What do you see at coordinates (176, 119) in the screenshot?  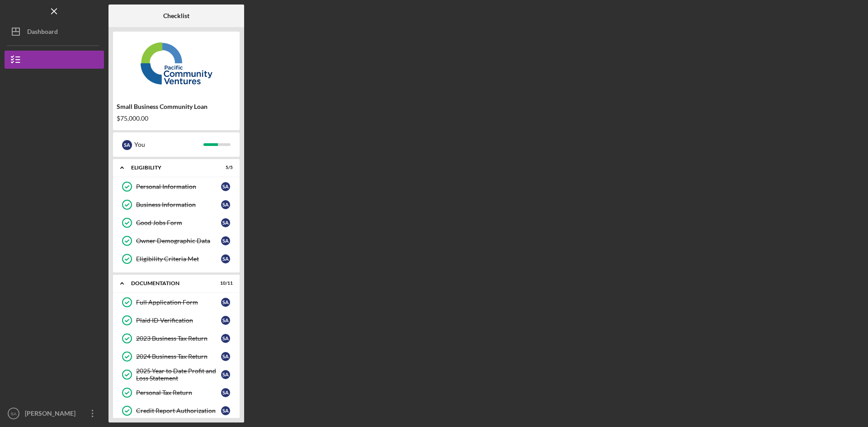 I see `div: $75,000.00` at bounding box center [176, 119].